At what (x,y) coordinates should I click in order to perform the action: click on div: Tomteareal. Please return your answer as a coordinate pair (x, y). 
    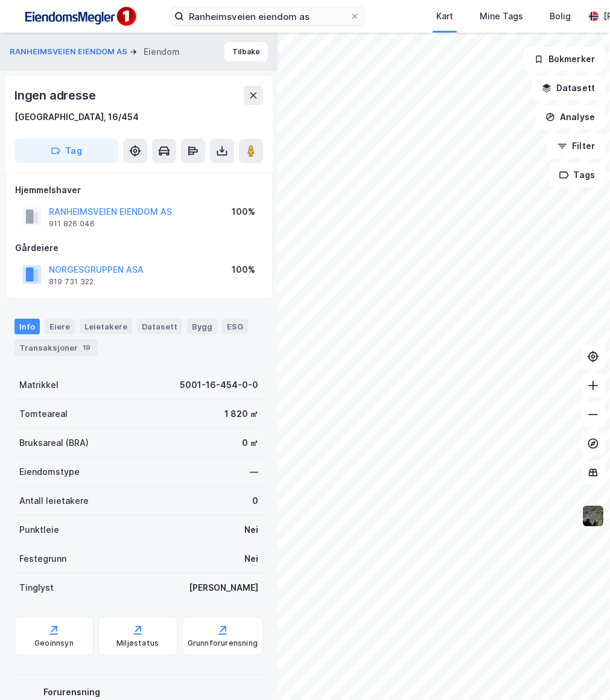
    Looking at the image, I should click on (44, 414).